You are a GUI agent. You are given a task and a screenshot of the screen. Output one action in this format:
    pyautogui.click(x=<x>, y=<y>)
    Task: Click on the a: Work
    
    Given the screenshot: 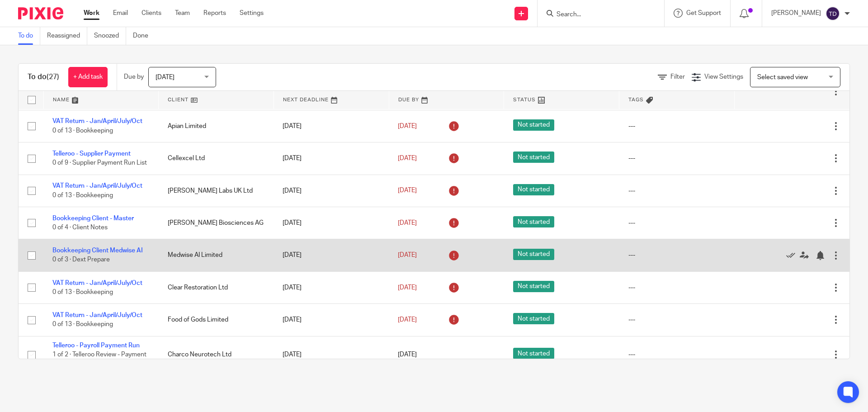 What is the action you would take?
    pyautogui.click(x=91, y=13)
    